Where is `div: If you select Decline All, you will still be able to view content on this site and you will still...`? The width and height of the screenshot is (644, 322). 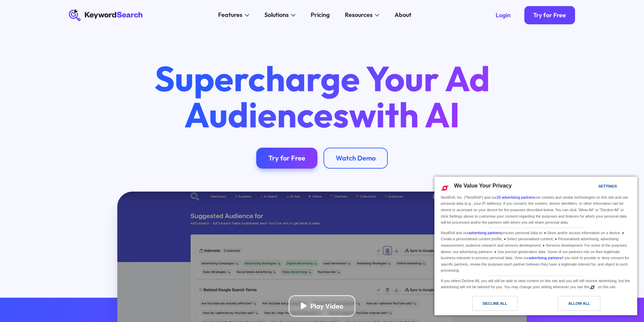 div: If you select Decline All, you will still be able to view content on this site and you will still... is located at coordinates (536, 284).